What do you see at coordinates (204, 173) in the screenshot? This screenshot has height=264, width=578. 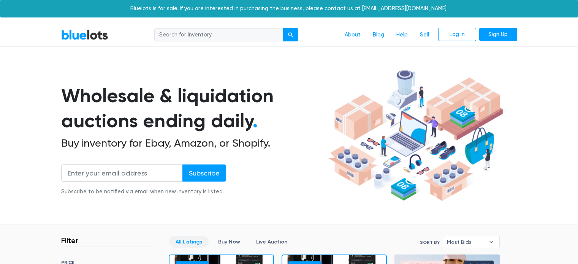 I see `input: Subscribe` at bounding box center [204, 173].